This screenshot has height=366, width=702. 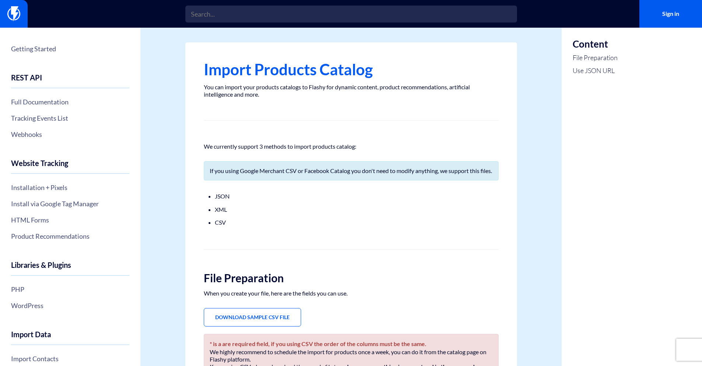 What do you see at coordinates (70, 49) in the screenshot?
I see `a: Getting Started` at bounding box center [70, 49].